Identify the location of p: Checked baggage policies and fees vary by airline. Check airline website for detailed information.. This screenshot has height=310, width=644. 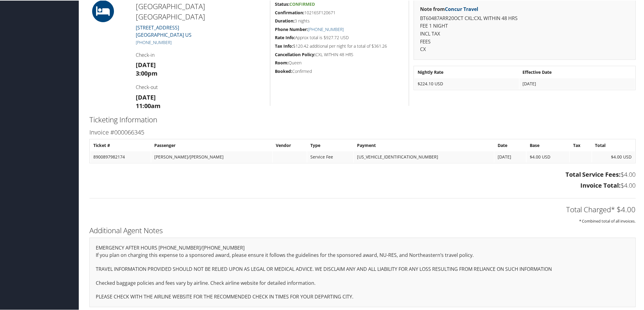
(362, 282).